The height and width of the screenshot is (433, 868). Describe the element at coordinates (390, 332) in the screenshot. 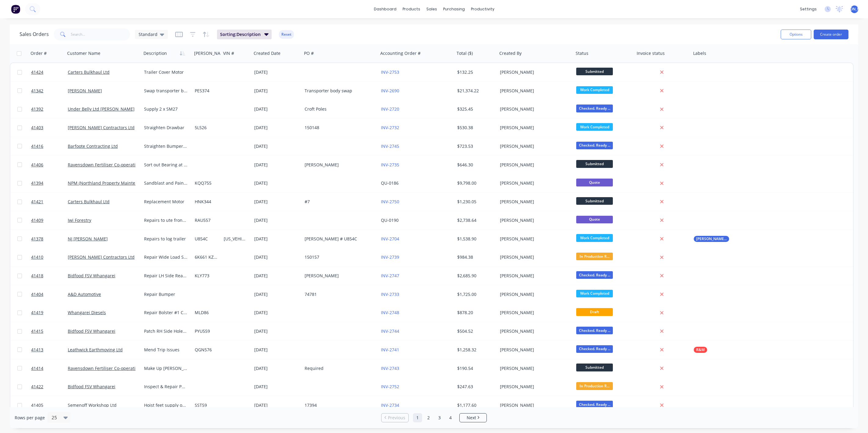

I see `a: INV-2744` at that location.